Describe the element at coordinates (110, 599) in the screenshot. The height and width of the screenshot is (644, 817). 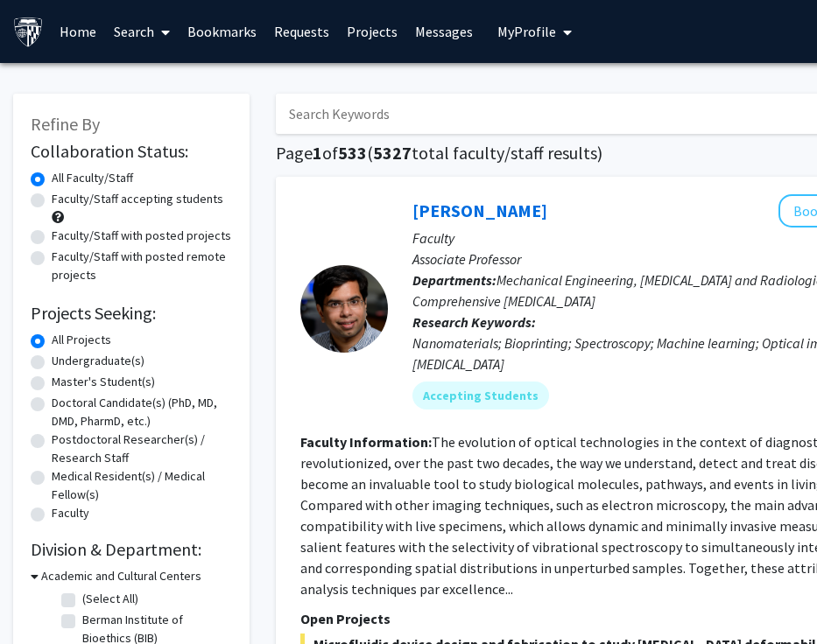
I see `label: (Select All)` at that location.